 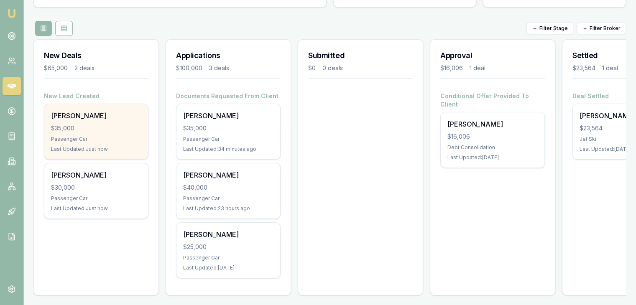 What do you see at coordinates (228, 149) in the screenshot?
I see `div: Last Updated: 34 minutes ago` at bounding box center [228, 149].